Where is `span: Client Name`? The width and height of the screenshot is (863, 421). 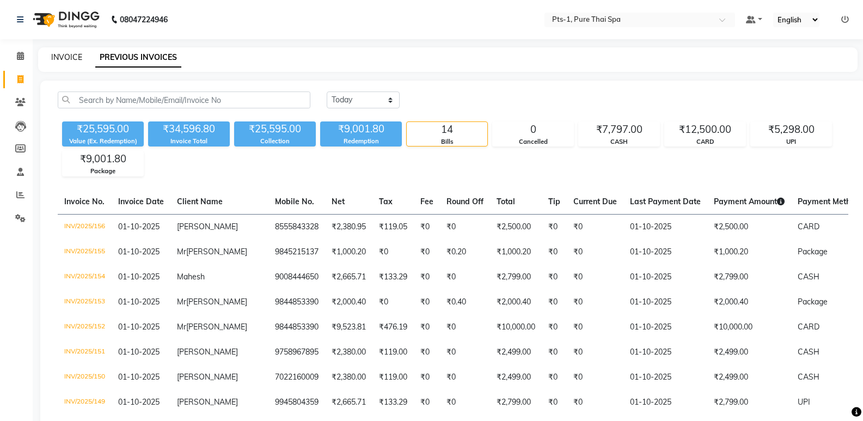
span: Client Name is located at coordinates (200, 202).